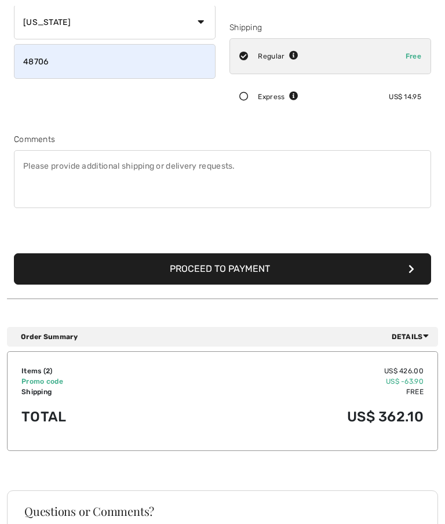 Image resolution: width=445 pixels, height=524 pixels. What do you see at coordinates (115, 61) in the screenshot?
I see `input: Zip/Postal Code` at bounding box center [115, 61].